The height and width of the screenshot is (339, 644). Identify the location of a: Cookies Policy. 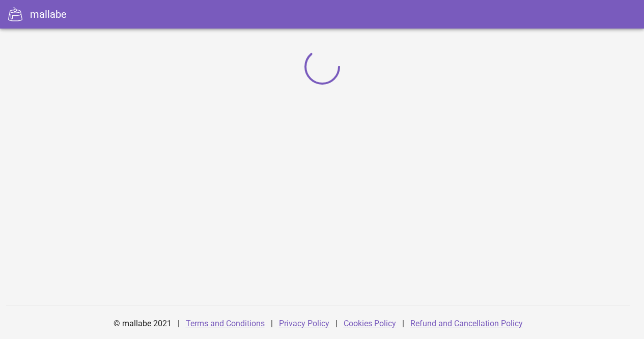
(370, 324).